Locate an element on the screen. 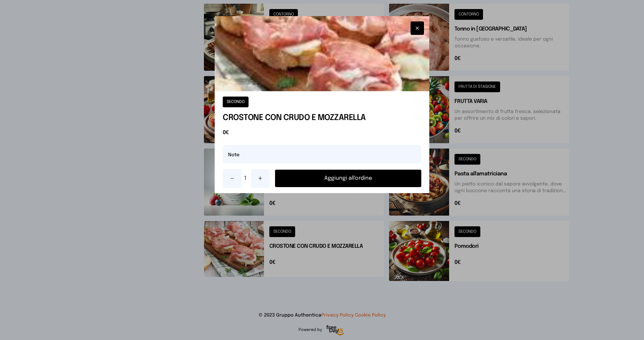 The height and width of the screenshot is (340, 644). button: SECONDO is located at coordinates (236, 102).